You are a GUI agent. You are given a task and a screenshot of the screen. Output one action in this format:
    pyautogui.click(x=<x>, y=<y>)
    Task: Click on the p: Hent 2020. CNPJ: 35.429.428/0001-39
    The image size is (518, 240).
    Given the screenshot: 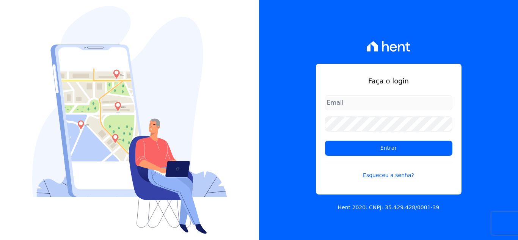 What is the action you would take?
    pyautogui.click(x=388, y=207)
    